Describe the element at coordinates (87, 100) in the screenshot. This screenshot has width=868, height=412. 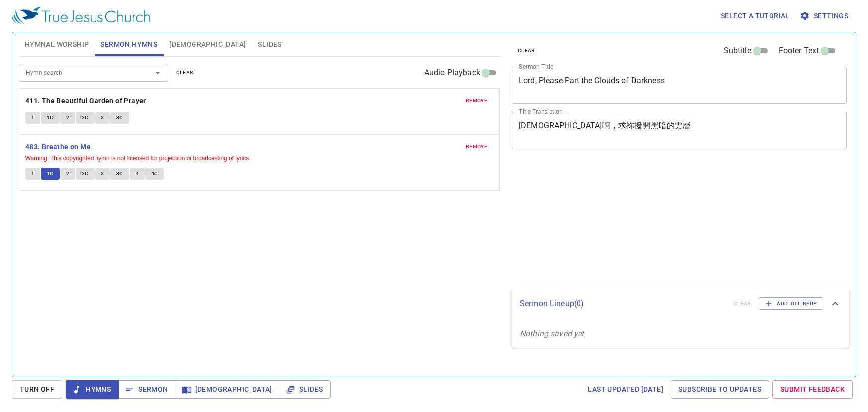
I see `button: 411. The Beautiful Garden of Prayer` at that location.